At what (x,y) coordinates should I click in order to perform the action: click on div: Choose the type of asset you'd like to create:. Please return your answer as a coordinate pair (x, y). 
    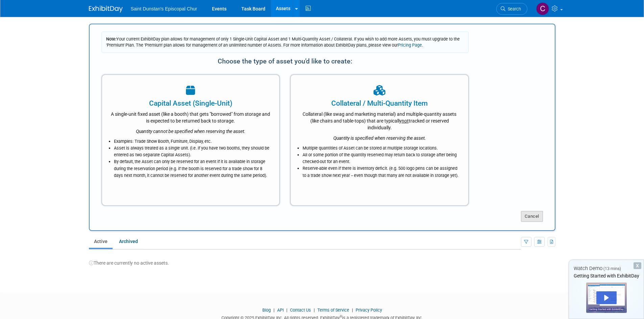
    Looking at the image, I should click on (285, 61).